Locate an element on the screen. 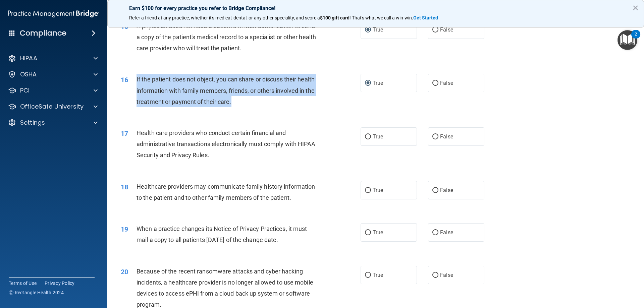  span: A physician does not need a patient's written authorization to send a copy of the patient's medic... is located at coordinates (226, 37).